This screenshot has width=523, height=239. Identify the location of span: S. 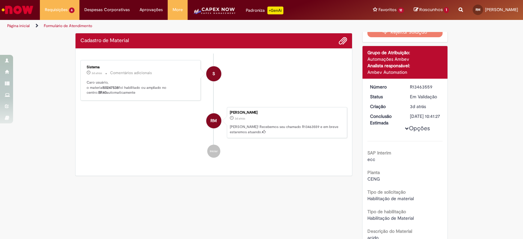
(214, 74).